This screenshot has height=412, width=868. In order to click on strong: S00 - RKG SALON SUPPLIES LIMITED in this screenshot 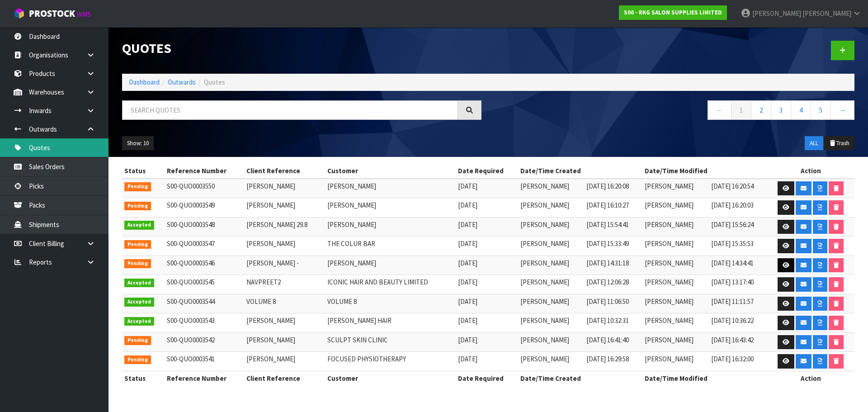, I will do `click(672, 12)`.